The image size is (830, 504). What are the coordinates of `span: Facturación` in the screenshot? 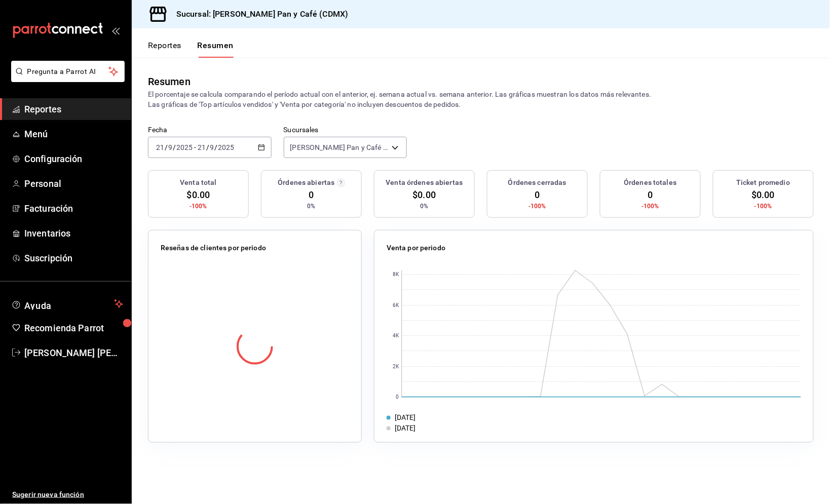 It's located at (74, 208).